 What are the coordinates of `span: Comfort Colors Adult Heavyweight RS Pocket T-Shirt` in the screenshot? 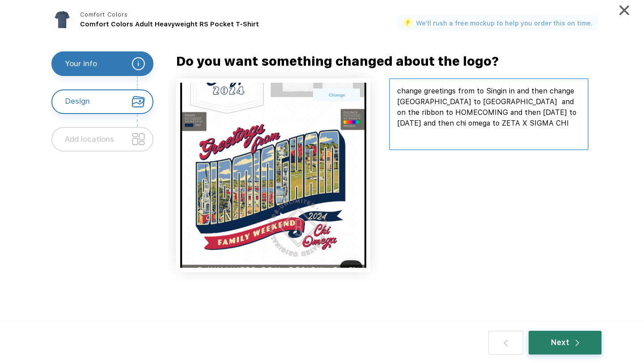 It's located at (169, 24).